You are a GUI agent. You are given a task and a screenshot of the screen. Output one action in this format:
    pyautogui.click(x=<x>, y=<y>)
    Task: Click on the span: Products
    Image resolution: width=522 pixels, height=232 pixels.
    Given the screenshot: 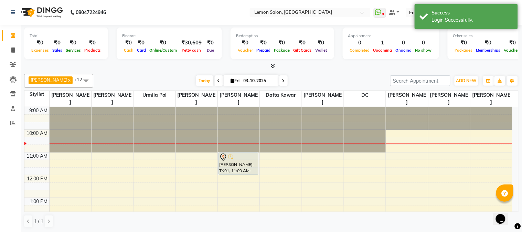 What is the action you would take?
    pyautogui.click(x=93, y=50)
    